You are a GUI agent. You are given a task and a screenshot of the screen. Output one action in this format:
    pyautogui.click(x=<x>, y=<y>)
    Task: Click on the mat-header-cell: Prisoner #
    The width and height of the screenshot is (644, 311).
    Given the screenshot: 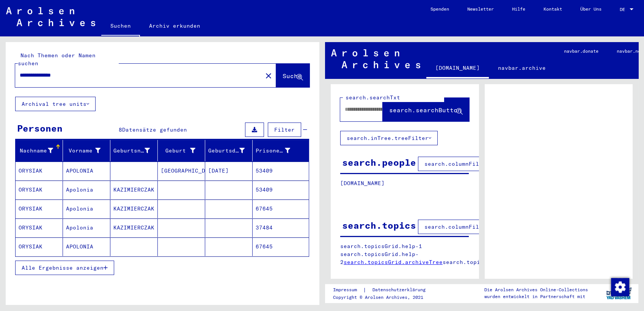 What is the action you would take?
    pyautogui.click(x=281, y=150)
    